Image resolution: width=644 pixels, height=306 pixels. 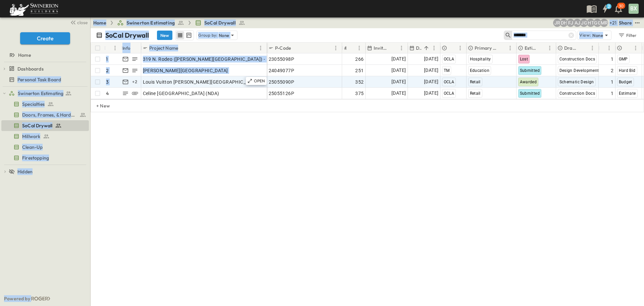 I want to click on div: Filter, so click(x=628, y=35).